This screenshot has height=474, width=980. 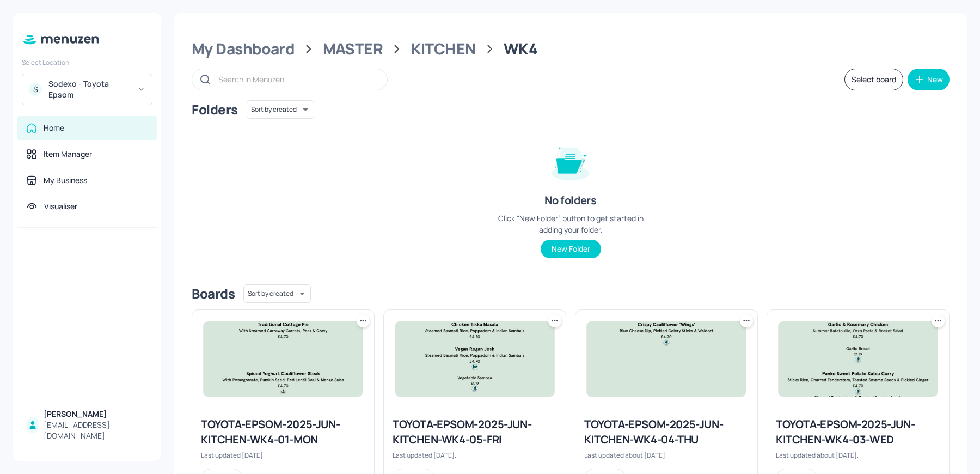 What do you see at coordinates (520, 49) in the screenshot?
I see `div: WK4` at bounding box center [520, 49].